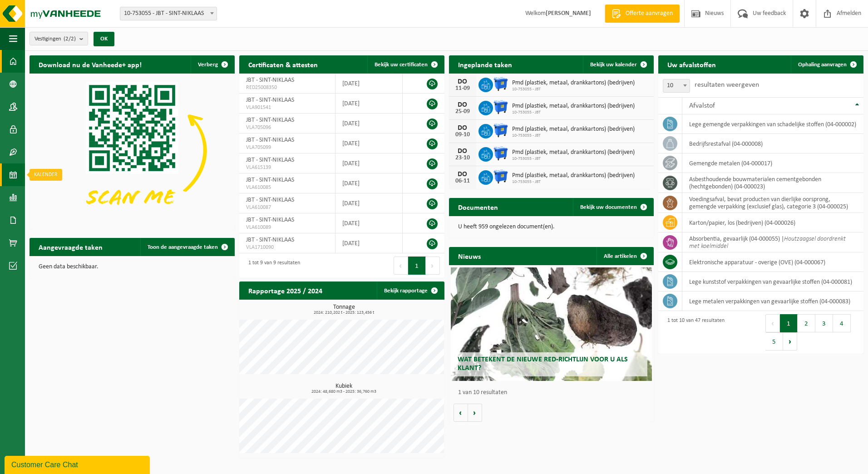  I want to click on span: VLA901541, so click(287, 108).